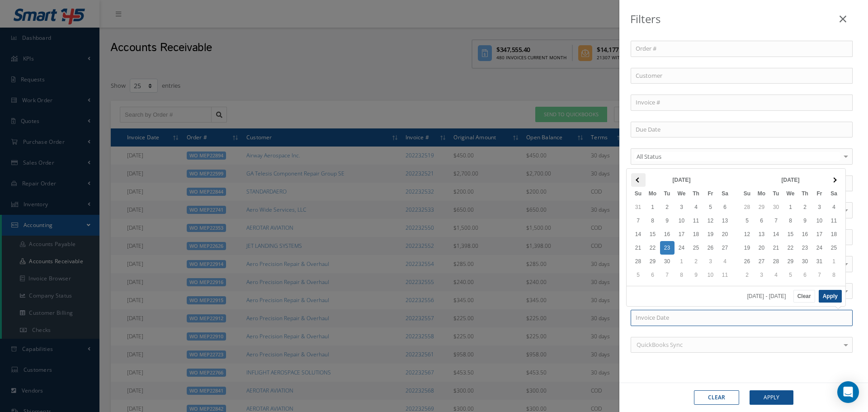  I want to click on button: Clear, so click(804, 296).